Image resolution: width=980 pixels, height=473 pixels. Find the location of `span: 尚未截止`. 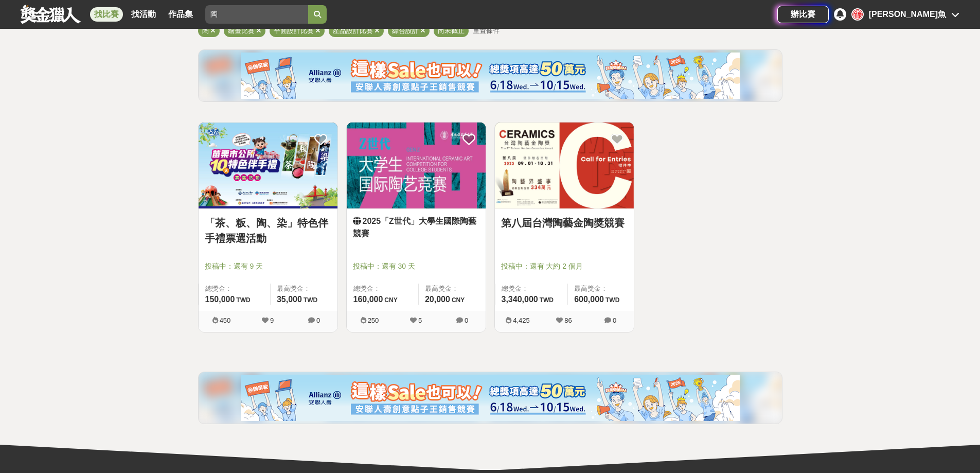

span: 尚未截止 is located at coordinates (451, 30).